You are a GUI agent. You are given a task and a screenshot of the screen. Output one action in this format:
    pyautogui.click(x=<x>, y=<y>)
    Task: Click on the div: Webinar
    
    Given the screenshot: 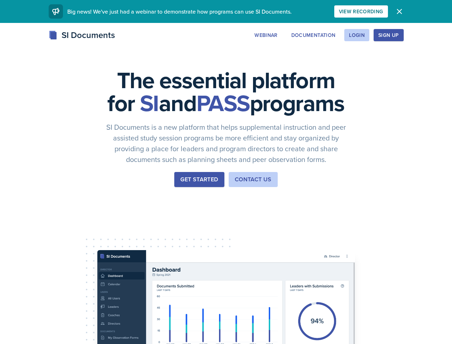 What is the action you would take?
    pyautogui.click(x=266, y=35)
    